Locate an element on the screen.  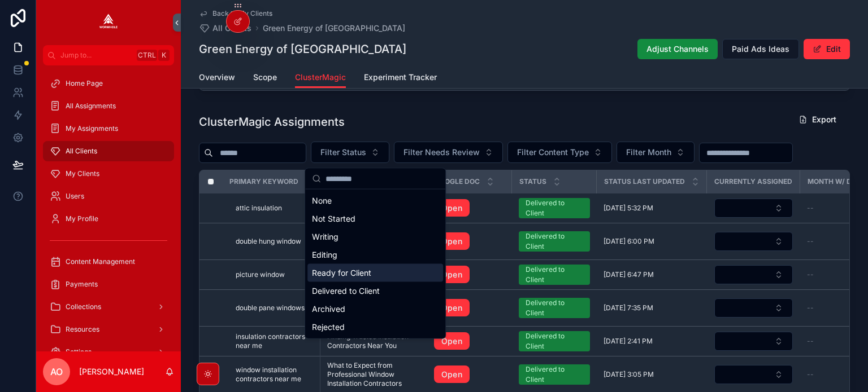
span: Jump to... is located at coordinates (96, 56).